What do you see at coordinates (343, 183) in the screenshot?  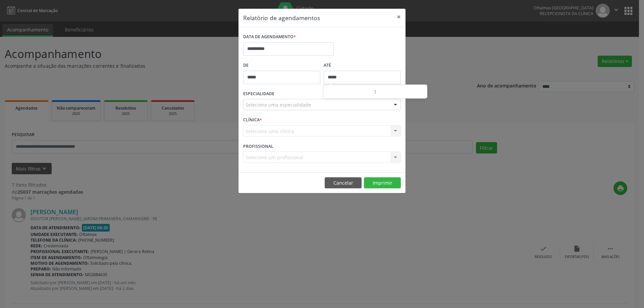 I see `button: Cancelar` at bounding box center [343, 183].